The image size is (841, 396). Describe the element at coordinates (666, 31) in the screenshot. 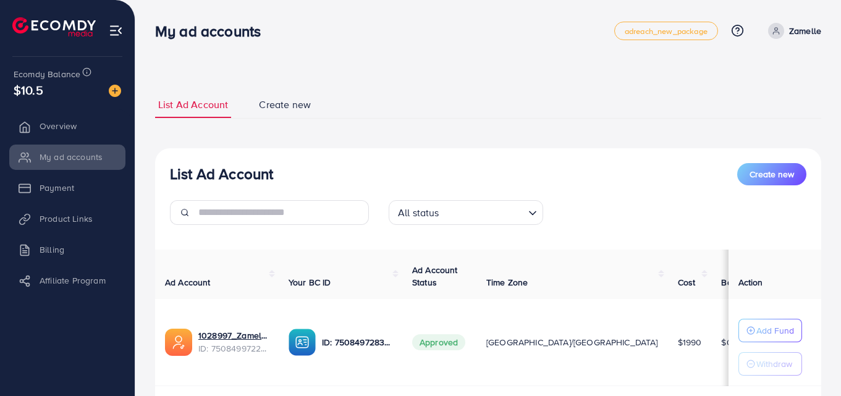

I see `span: adreach_new_package` at that location.